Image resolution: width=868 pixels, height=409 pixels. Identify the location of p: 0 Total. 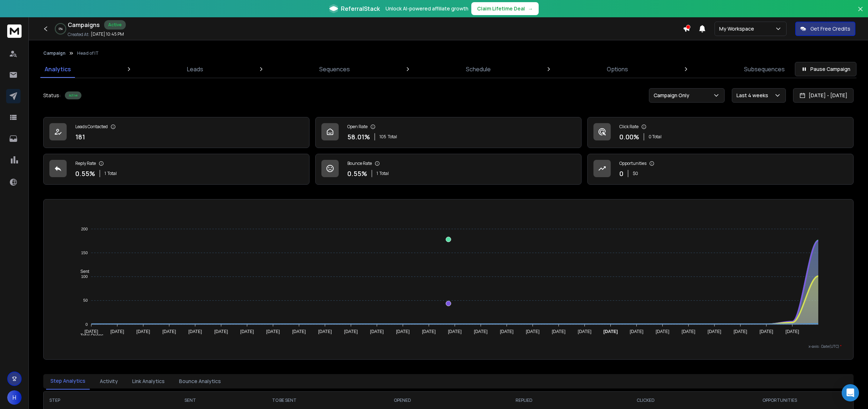
(655, 137).